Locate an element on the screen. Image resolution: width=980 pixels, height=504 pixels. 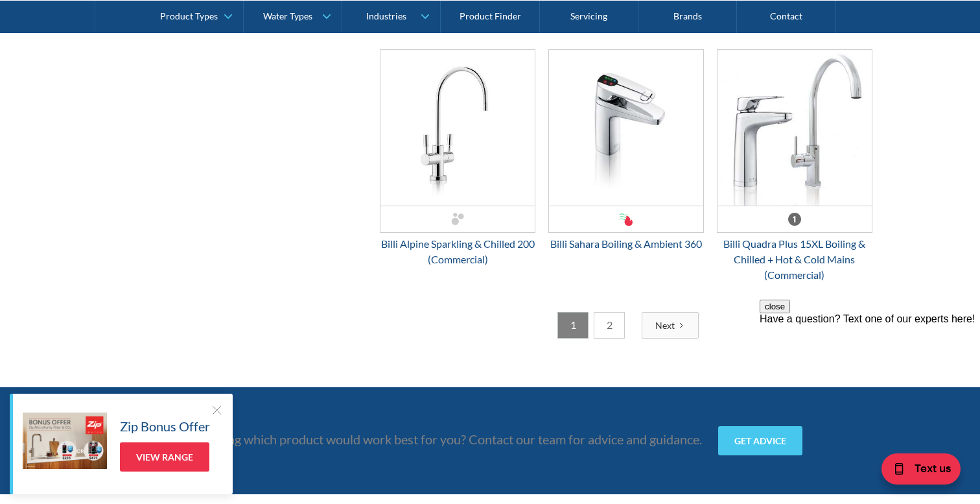
div: List is located at coordinates (626, 325).